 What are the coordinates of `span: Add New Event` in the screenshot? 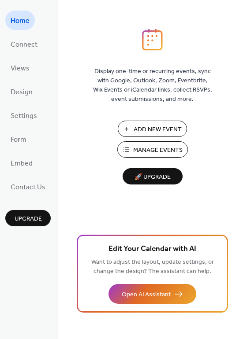 It's located at (157, 130).